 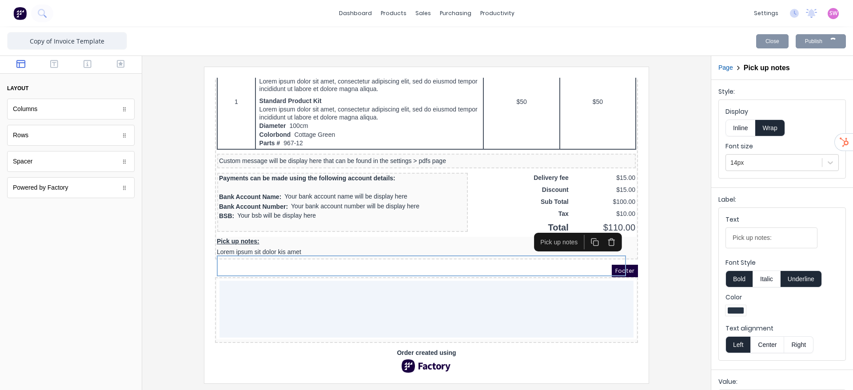 What do you see at coordinates (211, 169) in the screenshot?
I see `div: Pick up notes:Lorem ipsum sit dolor kis amet` at bounding box center [211, 169].